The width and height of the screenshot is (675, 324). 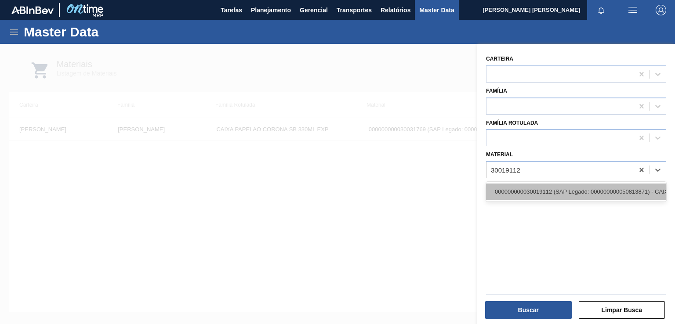 I want to click on img: Logout, so click(x=661, y=10).